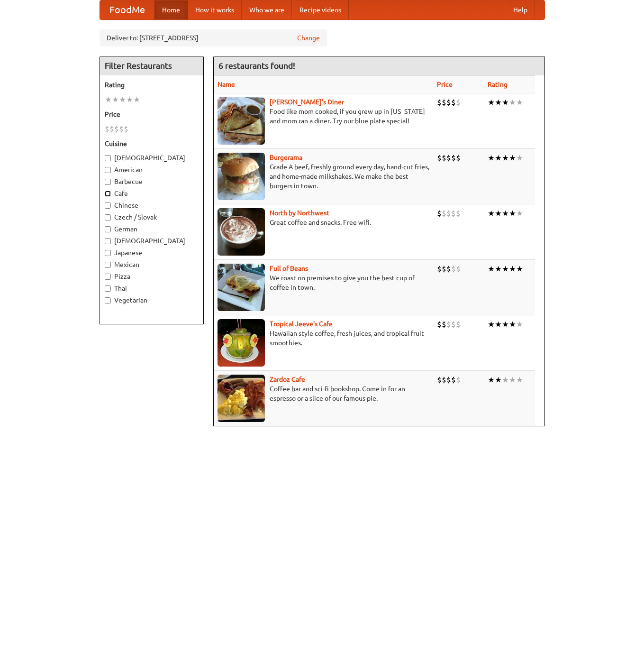  Describe the element at coordinates (323, 283) in the screenshot. I see `p: We roast on premises to give you the best cup of coffee in town.` at that location.